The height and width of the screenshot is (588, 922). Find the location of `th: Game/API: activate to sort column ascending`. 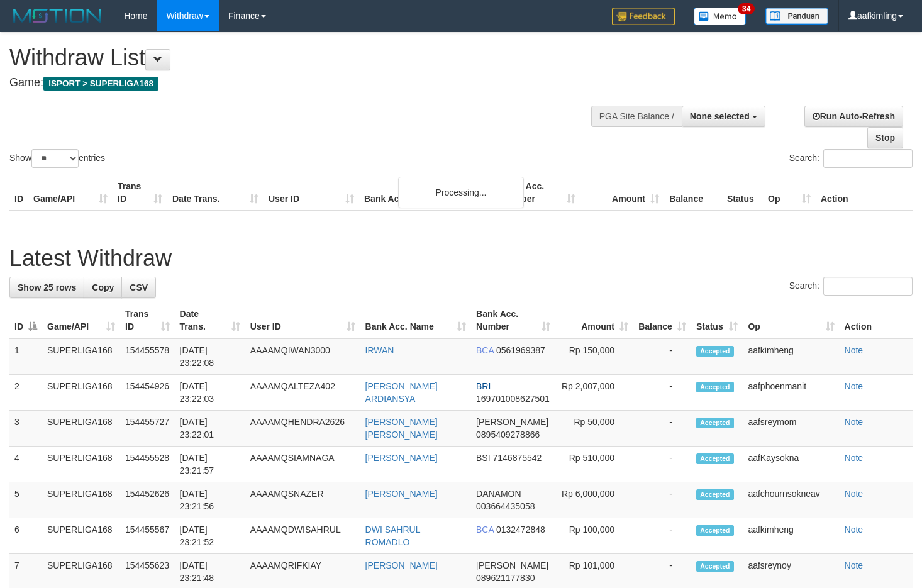

th: Game/API: activate to sort column ascending is located at coordinates (81, 320).